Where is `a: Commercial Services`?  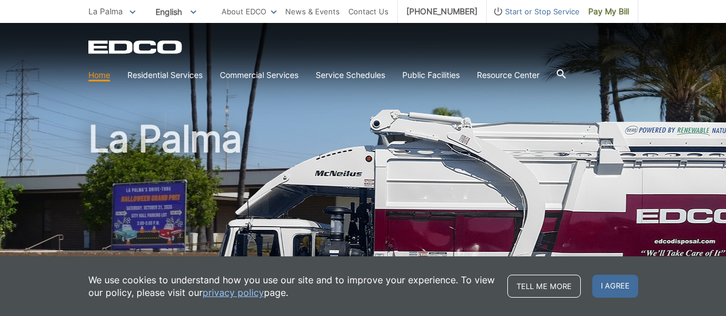
a: Commercial Services is located at coordinates (259, 75).